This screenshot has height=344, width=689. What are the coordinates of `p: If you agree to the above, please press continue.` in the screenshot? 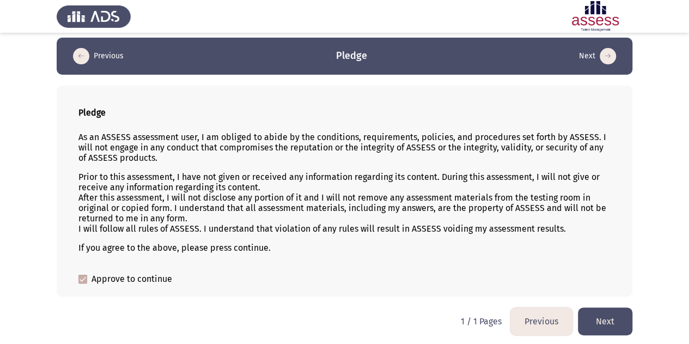 It's located at (344, 247).